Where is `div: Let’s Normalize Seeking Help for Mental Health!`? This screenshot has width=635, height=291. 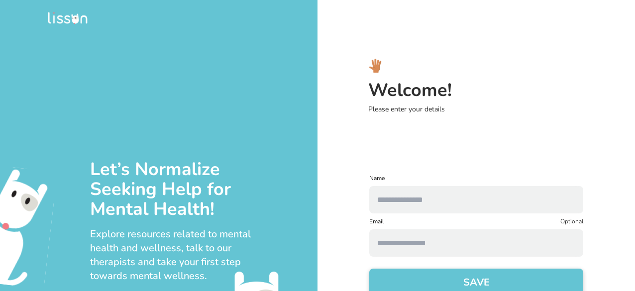 div: Let’s Normalize Seeking Help for Mental Health! is located at coordinates (175, 190).